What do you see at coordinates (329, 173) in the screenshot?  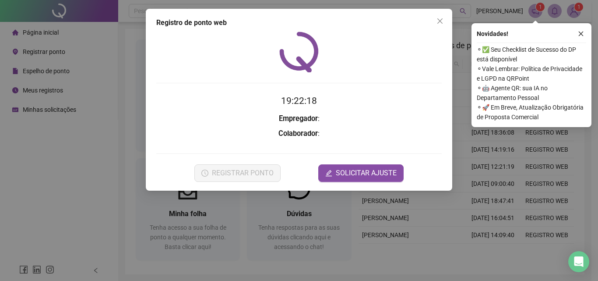 I see `span: edit` at bounding box center [329, 173].